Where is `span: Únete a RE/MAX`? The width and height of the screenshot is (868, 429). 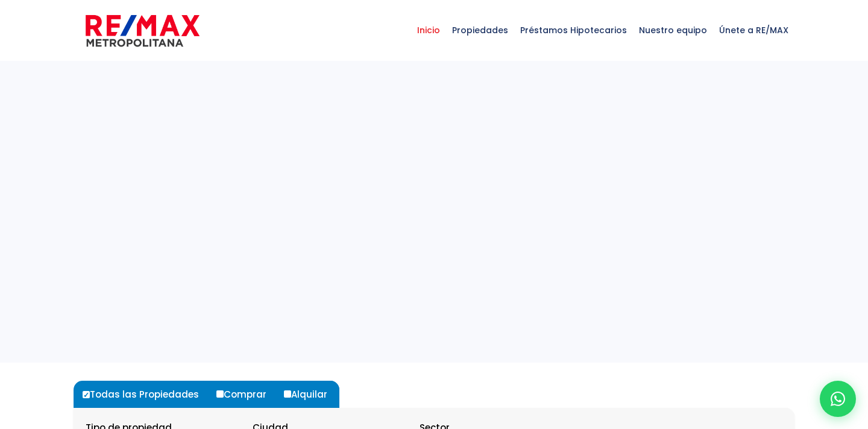 span: Únete a RE/MAX is located at coordinates (754, 30).